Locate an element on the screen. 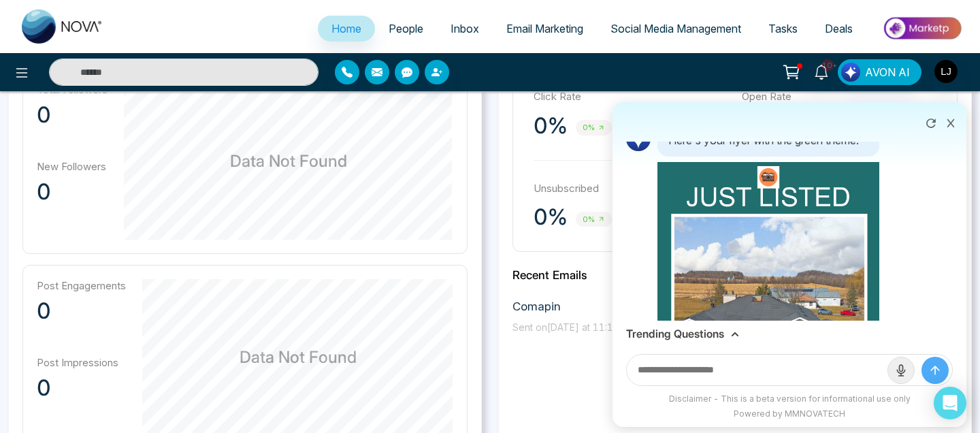 The width and height of the screenshot is (980, 433). span: Tasks is located at coordinates (783, 29).